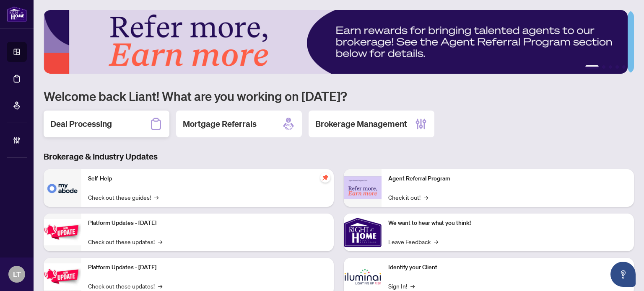  I want to click on p: Identify your Client, so click(508, 267).